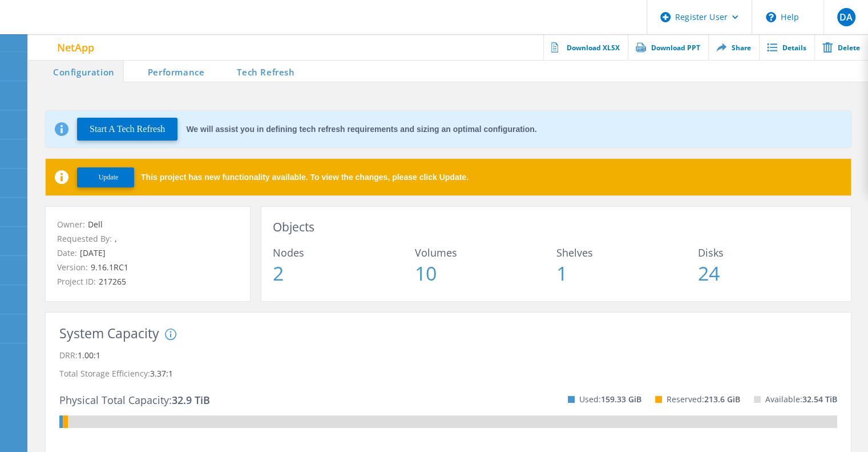  Describe the element at coordinates (768, 253) in the screenshot. I see `span: Disks` at that location.